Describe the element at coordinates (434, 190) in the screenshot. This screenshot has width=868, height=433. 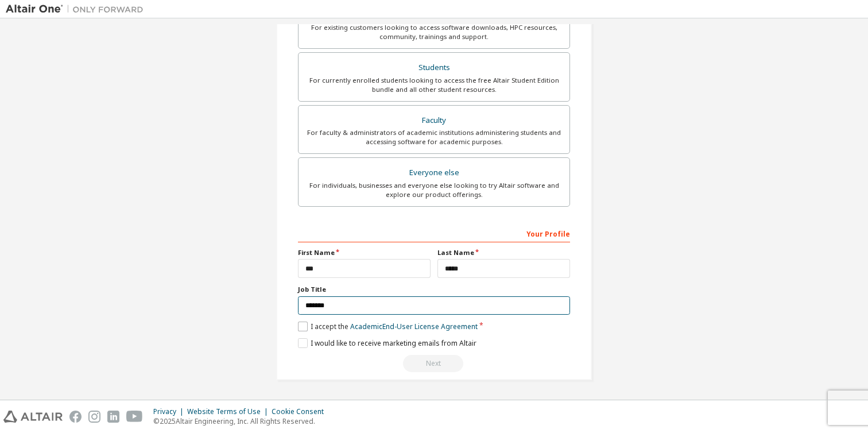
I see `div: For individuals, businesses and everyone else looking to try Altair software and explore our prod...` at that location.